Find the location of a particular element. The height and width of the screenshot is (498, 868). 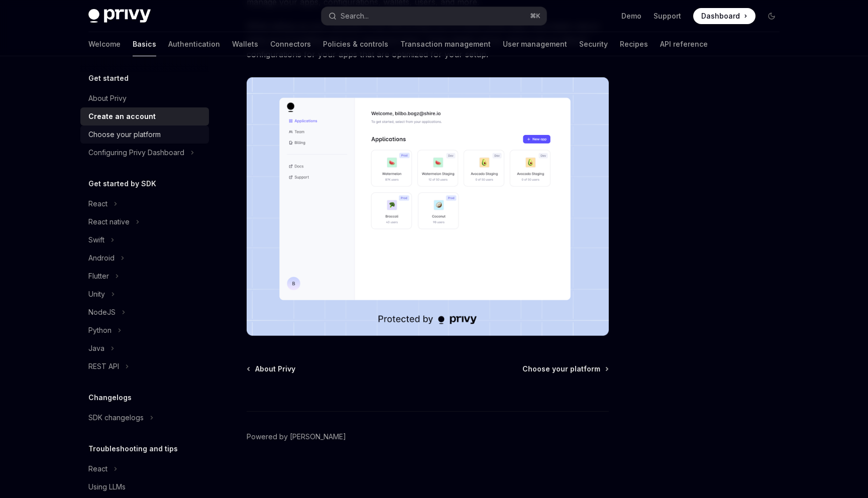

span: About Privy is located at coordinates (275, 369).